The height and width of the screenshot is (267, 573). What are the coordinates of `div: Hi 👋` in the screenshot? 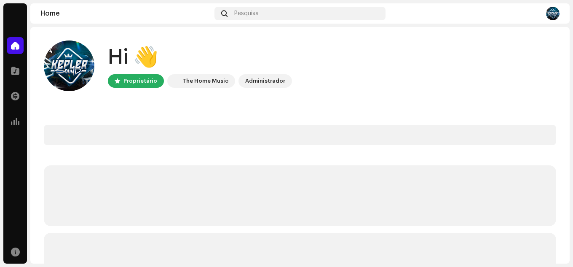 It's located at (200, 57).